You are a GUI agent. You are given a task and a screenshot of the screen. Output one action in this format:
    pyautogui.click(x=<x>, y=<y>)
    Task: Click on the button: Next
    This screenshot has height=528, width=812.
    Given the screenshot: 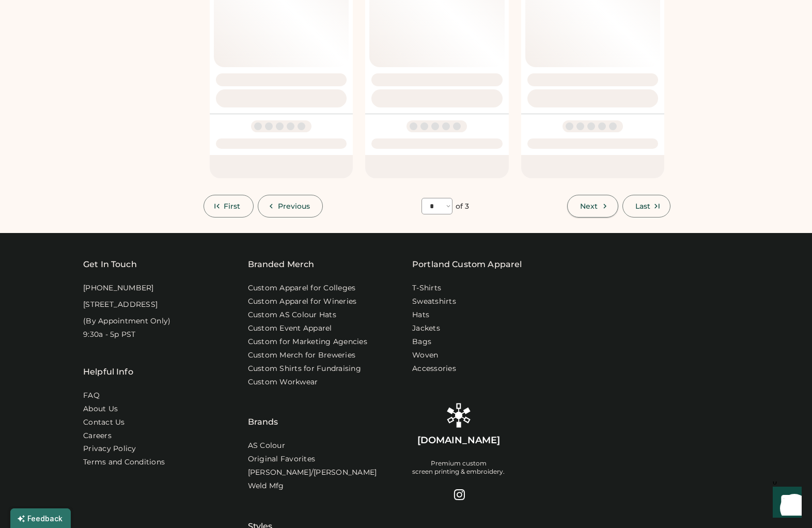 What is the action you would take?
    pyautogui.click(x=593, y=206)
    